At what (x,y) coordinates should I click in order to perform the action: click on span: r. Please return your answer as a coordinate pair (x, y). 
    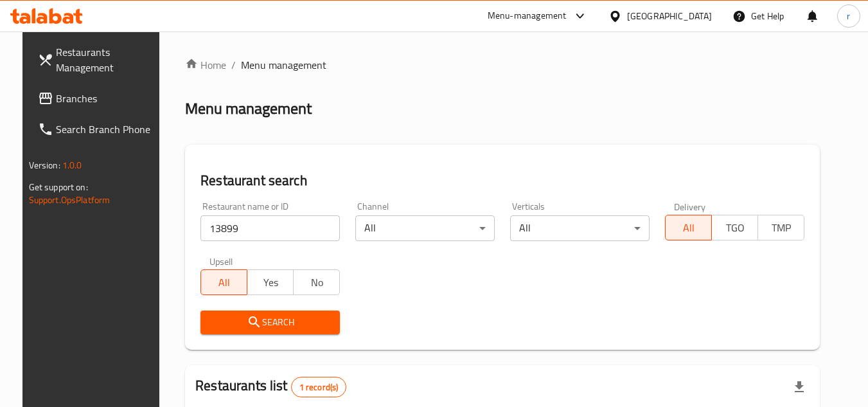
    Looking at the image, I should click on (849, 16).